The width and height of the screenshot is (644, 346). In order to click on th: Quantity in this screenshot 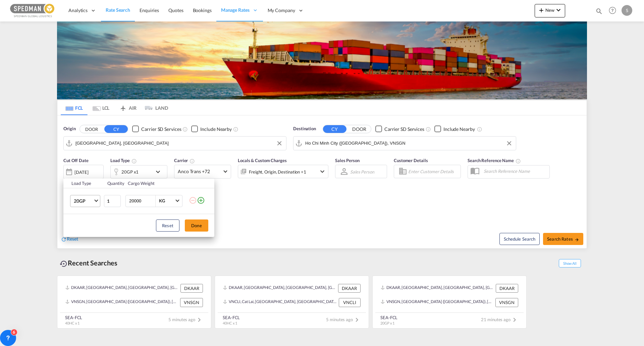, I will do `click(114, 183)`.